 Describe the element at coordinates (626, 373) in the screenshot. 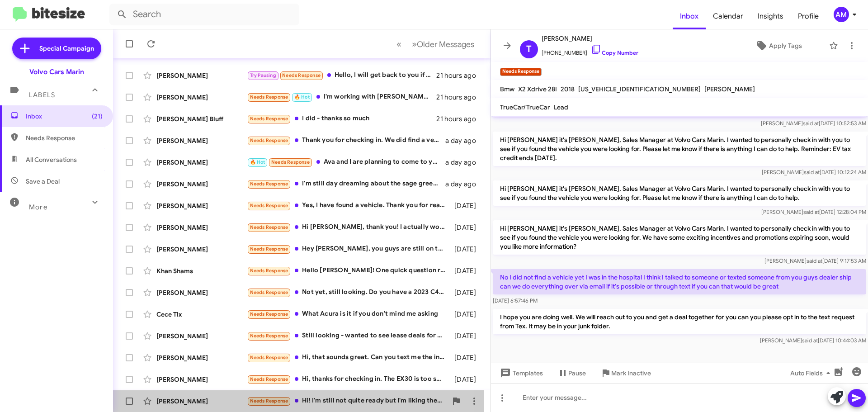

I see `button: Mark Inactive` at that location.